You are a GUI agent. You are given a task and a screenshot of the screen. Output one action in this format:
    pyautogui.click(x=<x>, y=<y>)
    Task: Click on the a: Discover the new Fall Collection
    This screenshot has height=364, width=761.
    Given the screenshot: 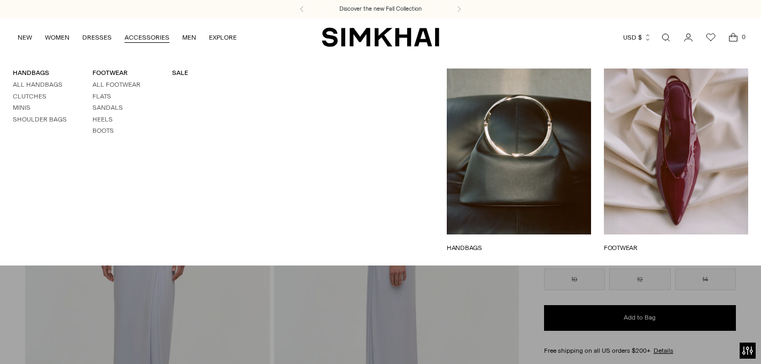 What is the action you would take?
    pyautogui.click(x=381, y=9)
    